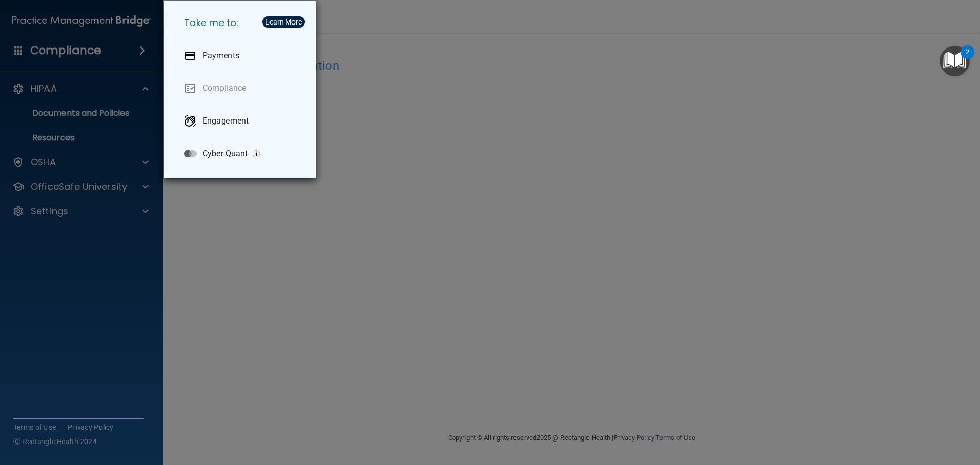 The width and height of the screenshot is (980, 465). Describe the element at coordinates (221, 56) in the screenshot. I see `p: Payments` at that location.